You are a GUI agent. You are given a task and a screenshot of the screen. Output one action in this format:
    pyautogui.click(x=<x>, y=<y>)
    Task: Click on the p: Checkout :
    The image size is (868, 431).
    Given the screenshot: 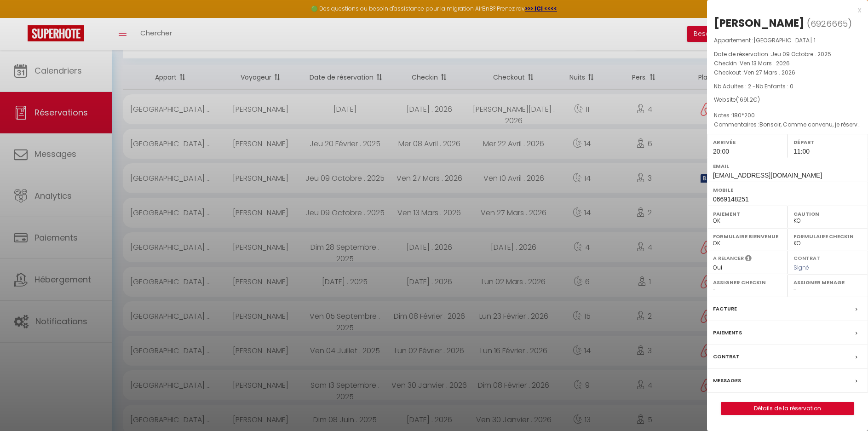 What is the action you would take?
    pyautogui.click(x=788, y=72)
    